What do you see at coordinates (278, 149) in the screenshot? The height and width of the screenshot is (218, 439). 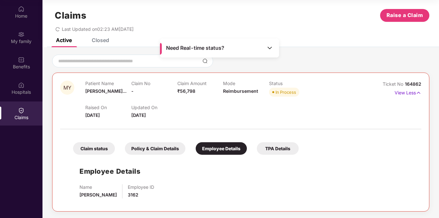 I see `div: TPA Details` at bounding box center [278, 149].